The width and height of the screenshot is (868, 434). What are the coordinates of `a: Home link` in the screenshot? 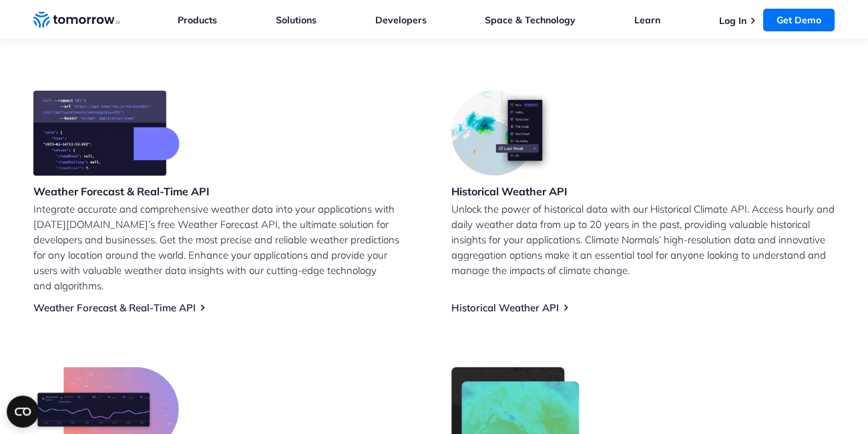 It's located at (77, 19).